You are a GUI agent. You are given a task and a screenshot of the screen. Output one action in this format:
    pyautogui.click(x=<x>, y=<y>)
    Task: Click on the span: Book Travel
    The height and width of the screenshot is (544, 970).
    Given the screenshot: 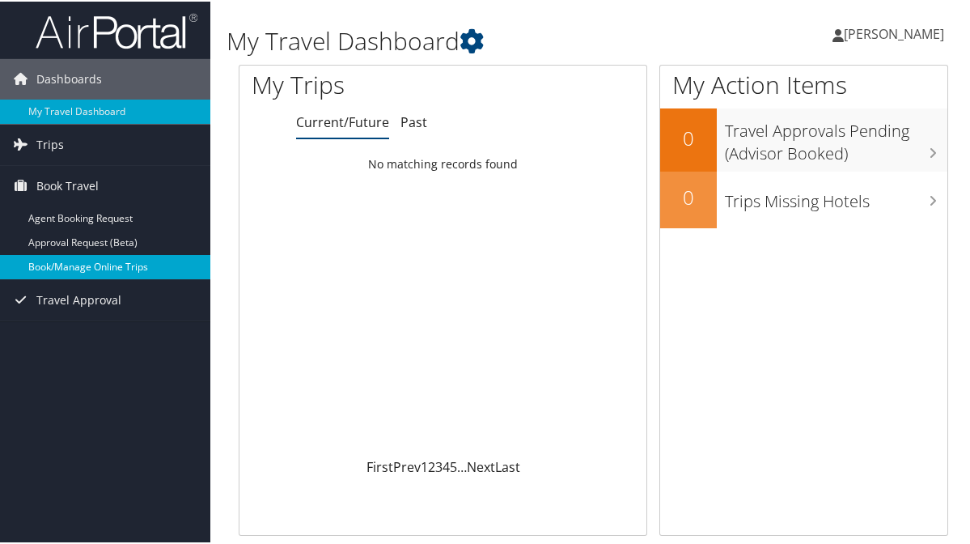 What is the action you would take?
    pyautogui.click(x=67, y=184)
    